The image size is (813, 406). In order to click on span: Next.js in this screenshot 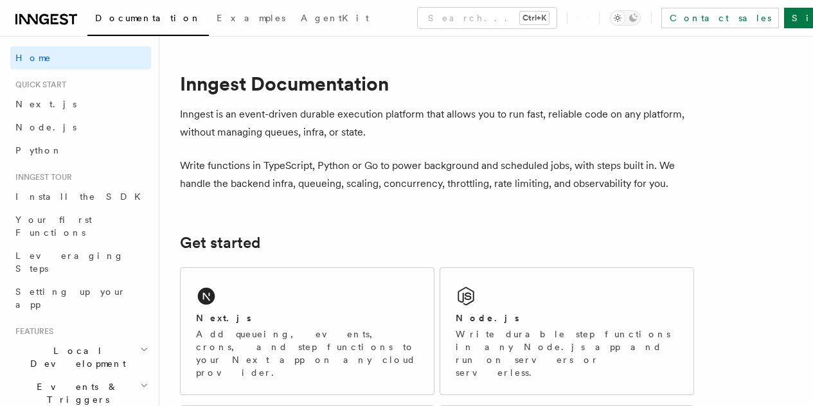, I will do `click(46, 104)`.